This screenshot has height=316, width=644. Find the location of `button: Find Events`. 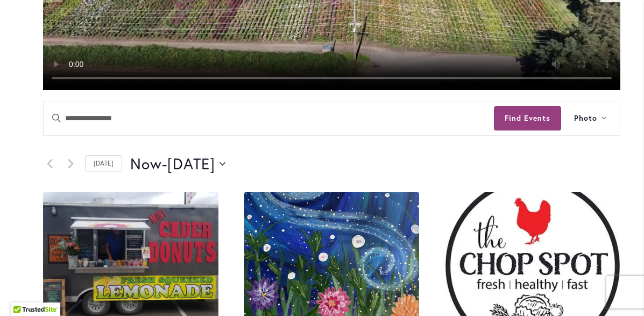

button: Find Events is located at coordinates (528, 118).